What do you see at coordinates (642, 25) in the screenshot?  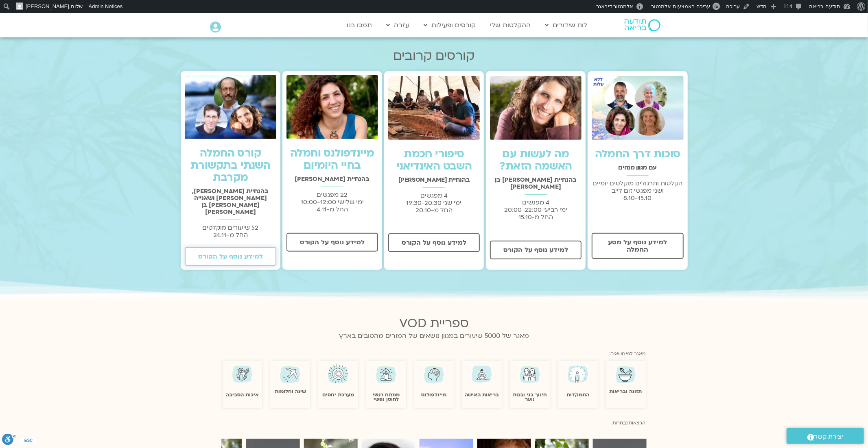 I see `img: תודעה בריאה` at bounding box center [642, 25].